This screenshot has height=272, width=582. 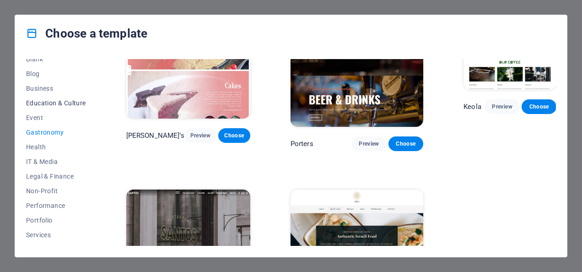 What do you see at coordinates (56, 59) in the screenshot?
I see `span: Blank` at bounding box center [56, 59].